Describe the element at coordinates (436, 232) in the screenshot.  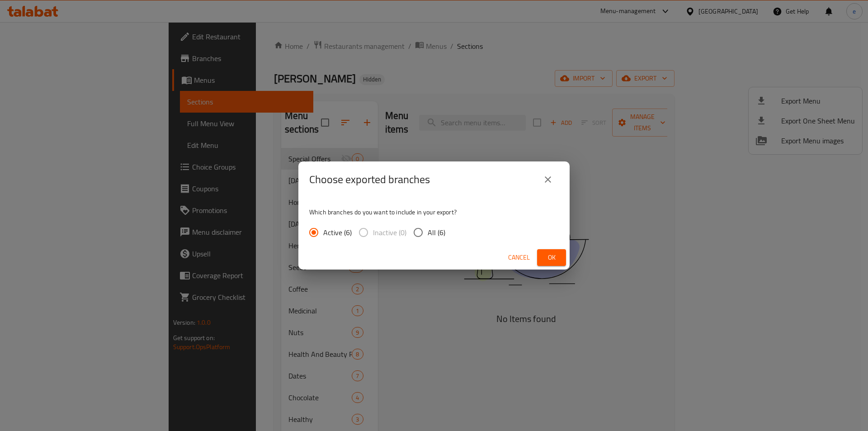
I see `span: All (6)` at that location.